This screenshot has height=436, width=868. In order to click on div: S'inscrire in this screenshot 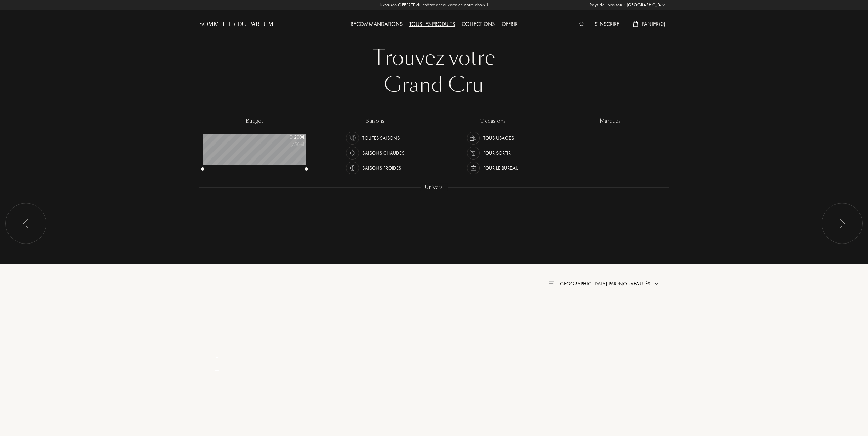, I will do `click(606, 25)`.